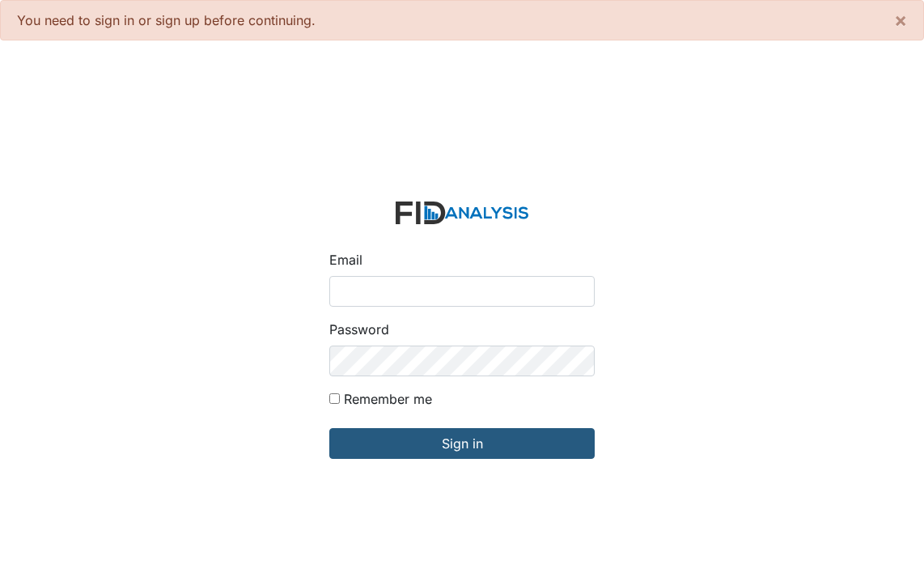  I want to click on input: Sign in, so click(462, 443).